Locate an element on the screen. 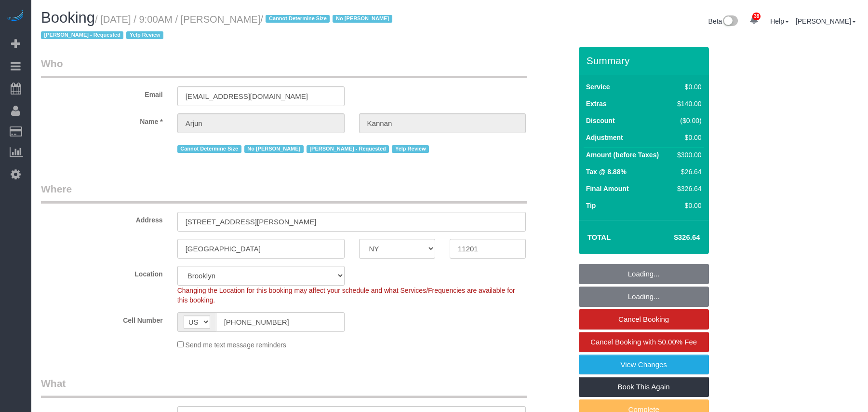 Image resolution: width=868 pixels, height=412 pixels. label: Extras is located at coordinates (596, 104).